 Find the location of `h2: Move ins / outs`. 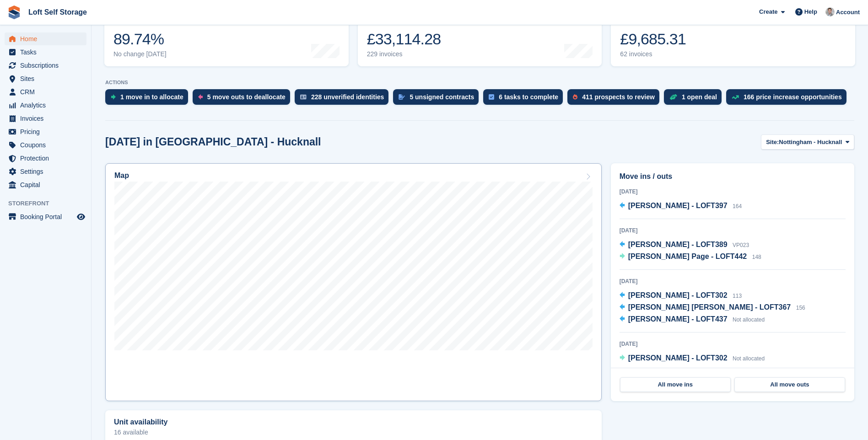

h2: Move ins / outs is located at coordinates (732, 177).